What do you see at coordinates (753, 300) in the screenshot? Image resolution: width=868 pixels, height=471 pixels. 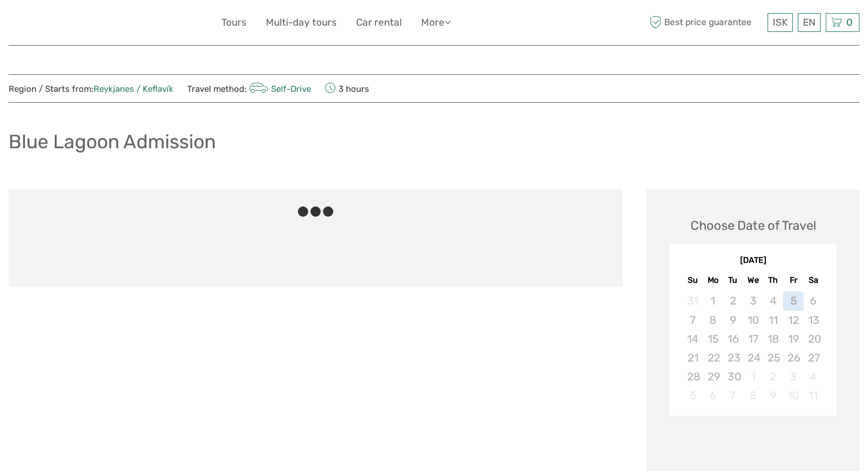 I see `div: Not available Wednesday, September 3rd, 2025` at bounding box center [753, 300].